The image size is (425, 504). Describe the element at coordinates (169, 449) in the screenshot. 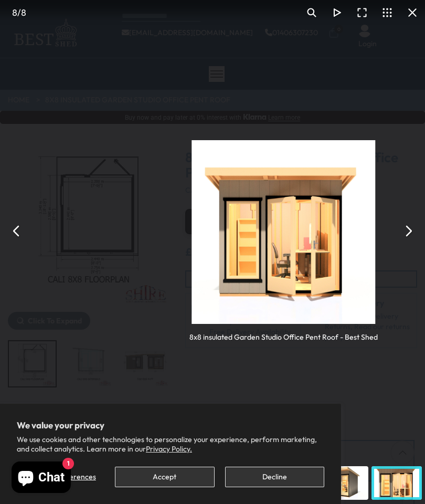

I see `a: Privacy Policy.` at that location.